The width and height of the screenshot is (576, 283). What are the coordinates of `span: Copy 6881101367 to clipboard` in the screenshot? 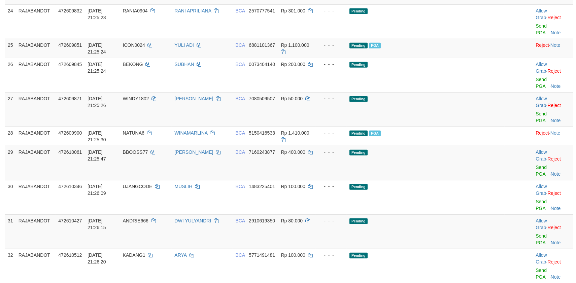 It's located at (262, 45).